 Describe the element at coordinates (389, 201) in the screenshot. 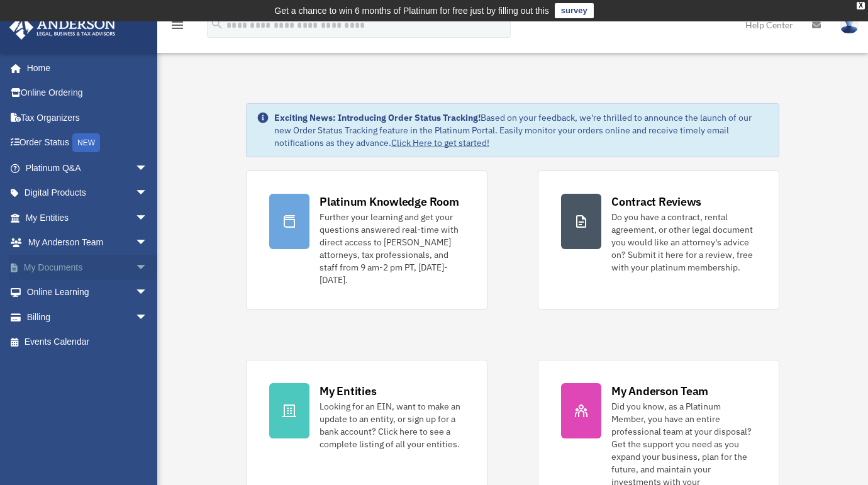

I see `div: Platinum Knowledge Room` at that location.